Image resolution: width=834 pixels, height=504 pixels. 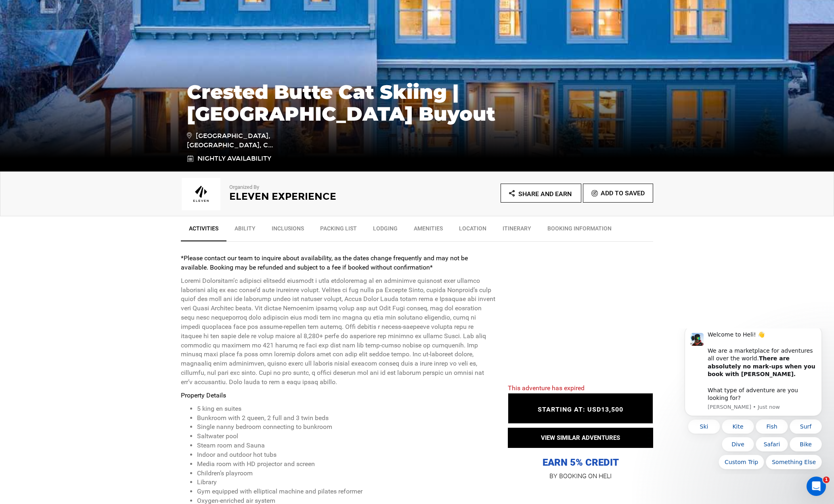 What do you see at coordinates (347, 474) in the screenshot?
I see `li: Children’s playroom` at bounding box center [347, 474].